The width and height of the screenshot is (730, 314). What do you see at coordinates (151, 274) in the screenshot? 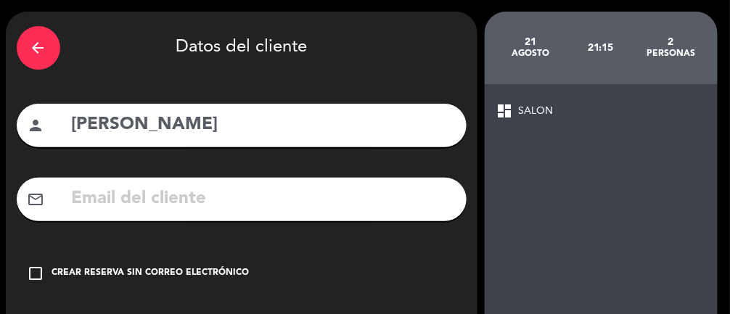
I see `div: Crear reserva sin correo electrónico` at bounding box center [151, 274].